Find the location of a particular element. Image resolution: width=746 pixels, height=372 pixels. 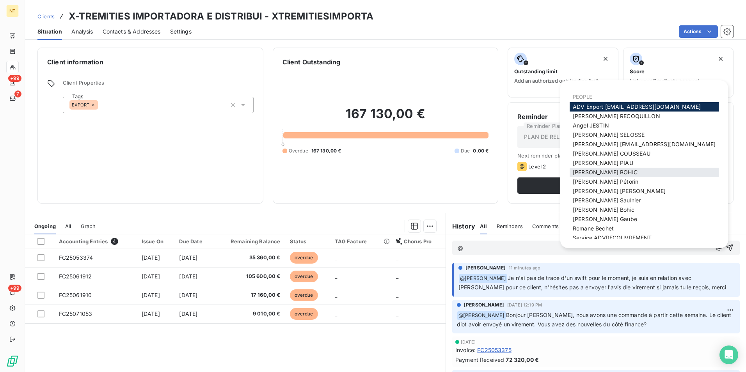

h6: Reminder is located at coordinates (620, 117).